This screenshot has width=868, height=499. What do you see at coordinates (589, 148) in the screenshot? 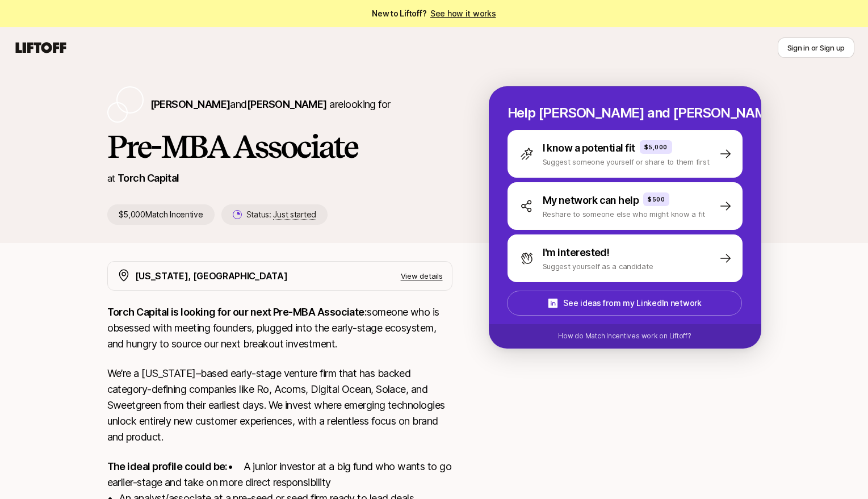
I see `p: I know a potential fit` at bounding box center [589, 148].